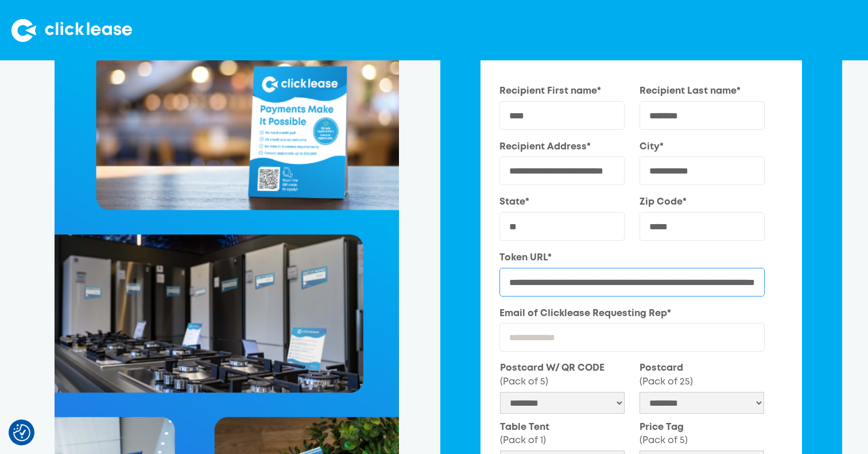 The width and height of the screenshot is (868, 454). I want to click on span: (Pack of 25), so click(666, 381).